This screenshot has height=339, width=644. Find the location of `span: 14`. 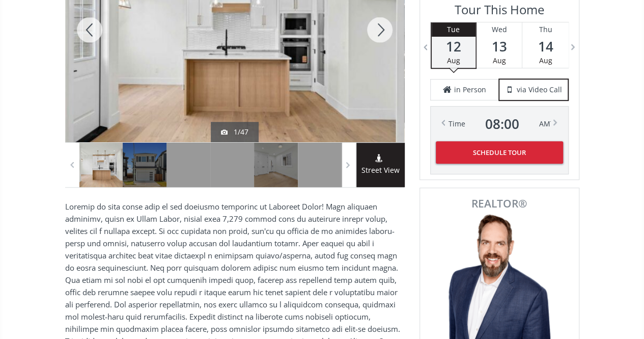

span: 14 is located at coordinates (545, 46).